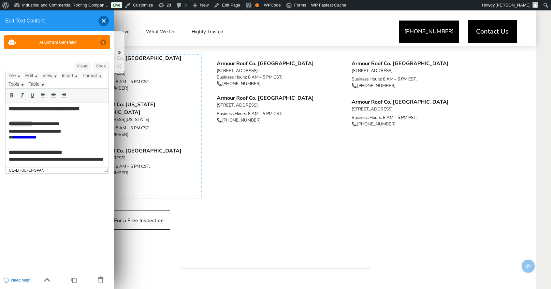  What do you see at coordinates (39, 170) in the screenshot?
I see `div: span` at bounding box center [39, 170].